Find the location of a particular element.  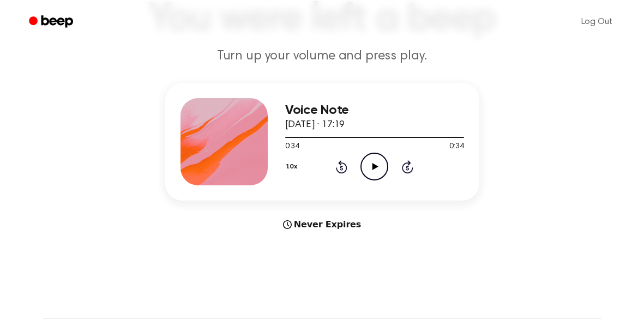

p: Turn up your volume and press play. is located at coordinates (322, 57).